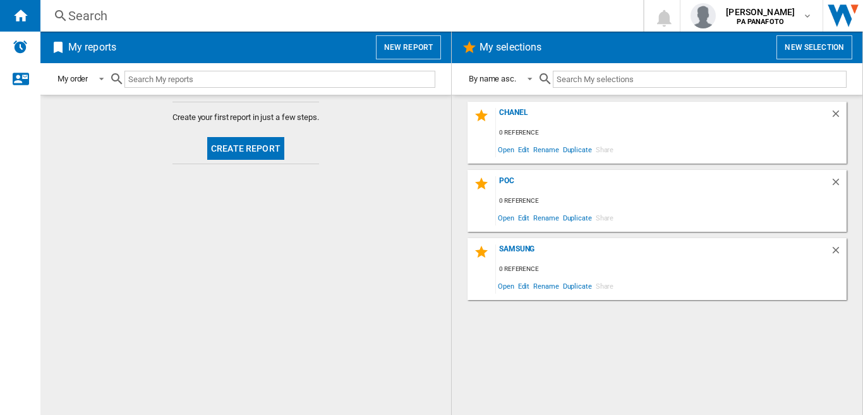 The height and width of the screenshot is (415, 863). I want to click on div: By name asc., so click(492, 78).